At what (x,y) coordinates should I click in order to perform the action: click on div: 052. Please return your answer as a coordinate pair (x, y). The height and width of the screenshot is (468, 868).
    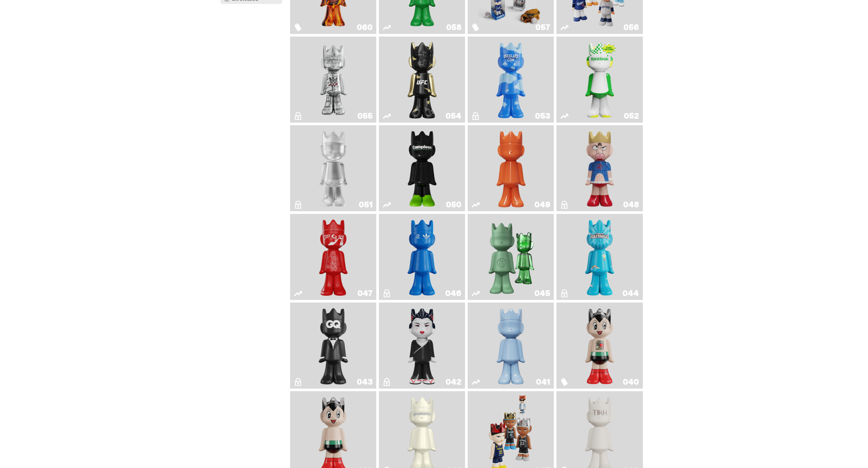
    Looking at the image, I should click on (631, 116).